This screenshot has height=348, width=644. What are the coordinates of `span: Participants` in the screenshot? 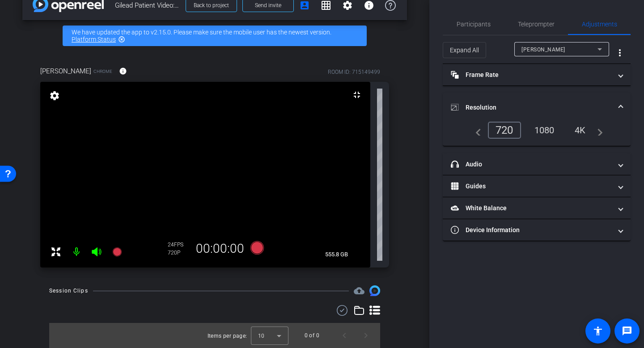 It's located at (474, 24).